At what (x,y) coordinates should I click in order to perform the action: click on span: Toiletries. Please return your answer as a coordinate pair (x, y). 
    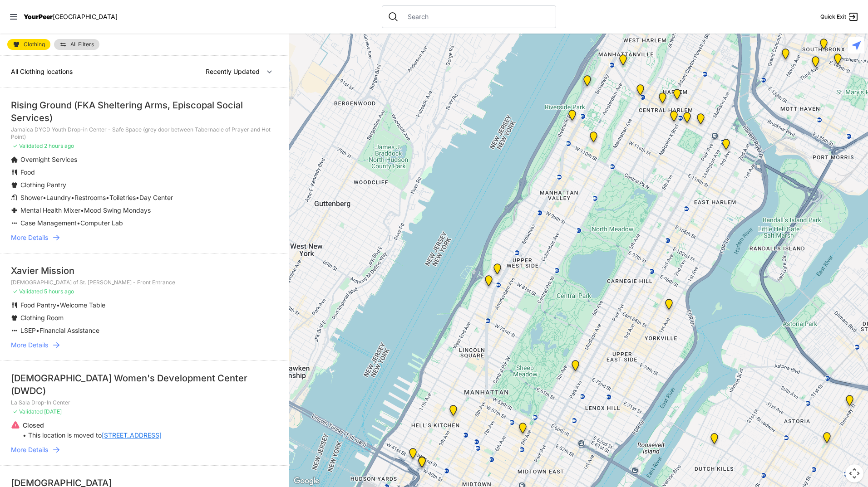
    Looking at the image, I should click on (123, 197).